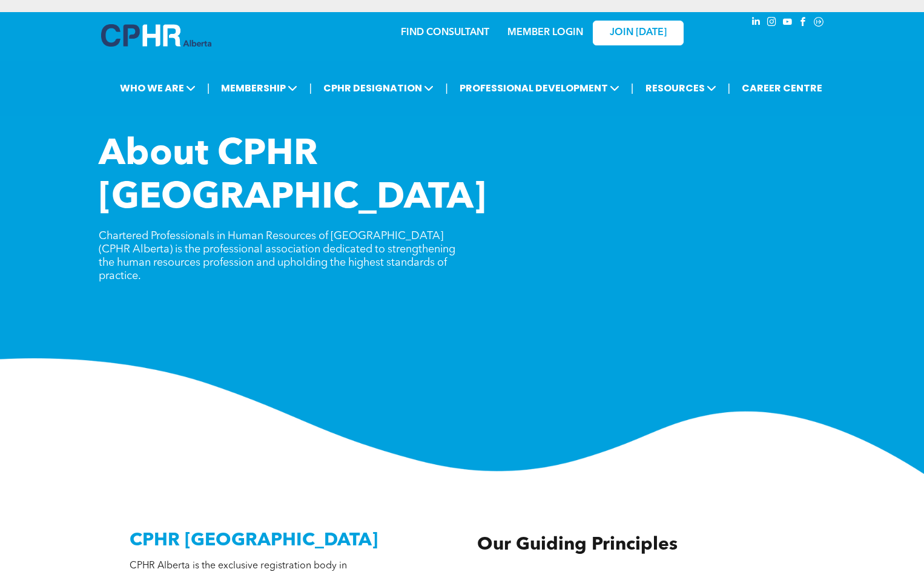 Image resolution: width=924 pixels, height=572 pixels. What do you see at coordinates (445, 32) in the screenshot?
I see `a: FIND CONSULTANT` at bounding box center [445, 32].